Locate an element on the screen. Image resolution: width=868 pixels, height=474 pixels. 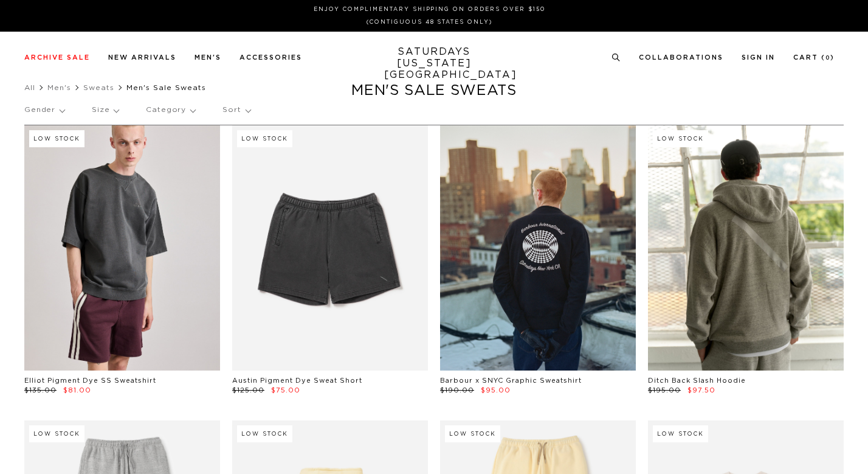
a: Sign In is located at coordinates (758, 57).